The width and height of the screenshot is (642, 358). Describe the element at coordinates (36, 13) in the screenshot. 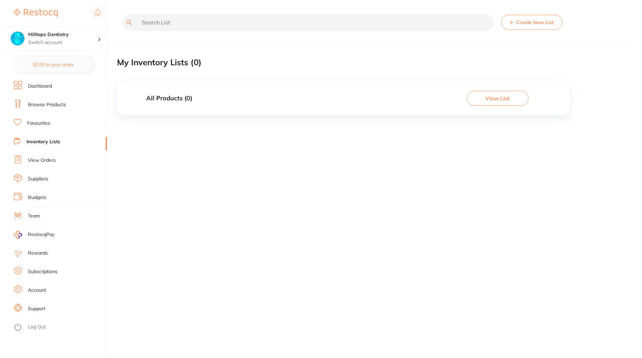

I see `img: Restocq Logo` at that location.